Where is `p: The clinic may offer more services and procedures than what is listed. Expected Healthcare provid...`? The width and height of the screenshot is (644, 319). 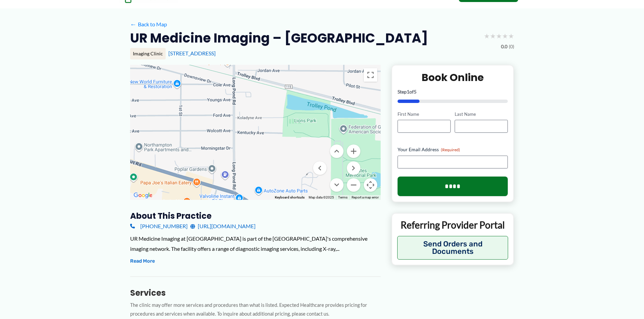 p: The clinic may offer more services and procedures than what is listed. Expected Healthcare provid... is located at coordinates (255, 310).